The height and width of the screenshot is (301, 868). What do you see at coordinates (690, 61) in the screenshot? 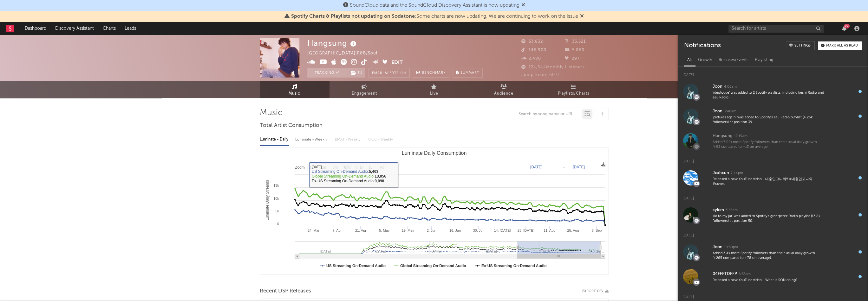
I see `div: All` at bounding box center [690, 61].